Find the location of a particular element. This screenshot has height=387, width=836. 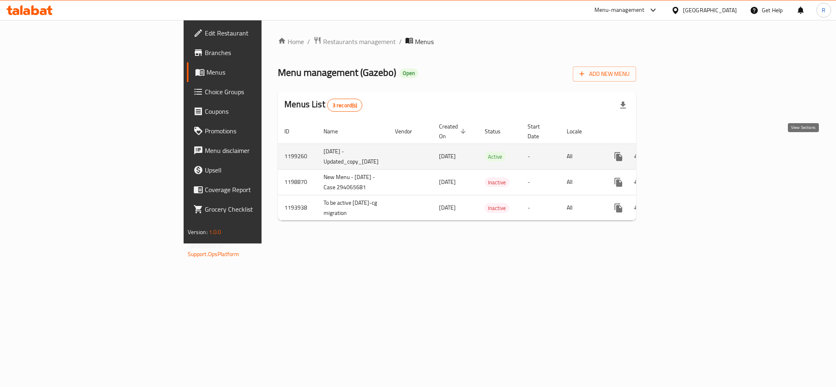

span: Get support on: is located at coordinates (206, 246).